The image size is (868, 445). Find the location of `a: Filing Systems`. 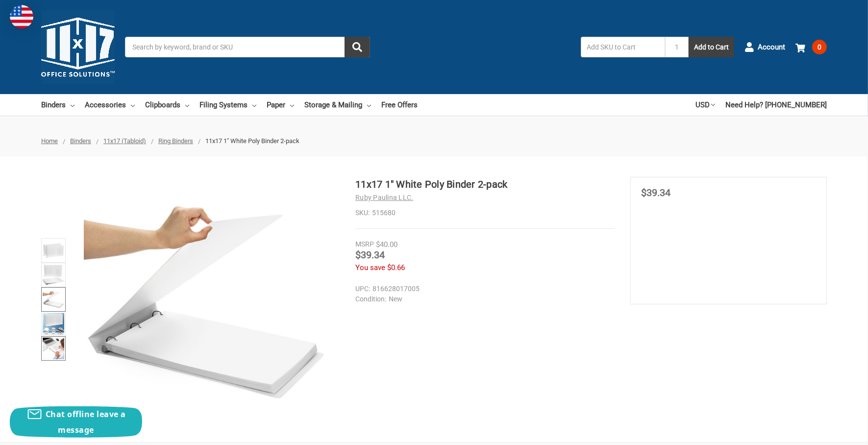

a: Filing Systems is located at coordinates (228, 105).